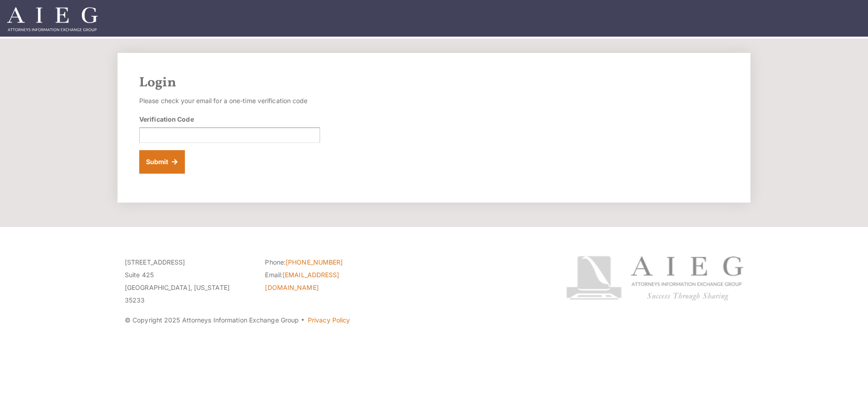  What do you see at coordinates (328, 281) in the screenshot?
I see `li: Email:` at bounding box center [328, 281].